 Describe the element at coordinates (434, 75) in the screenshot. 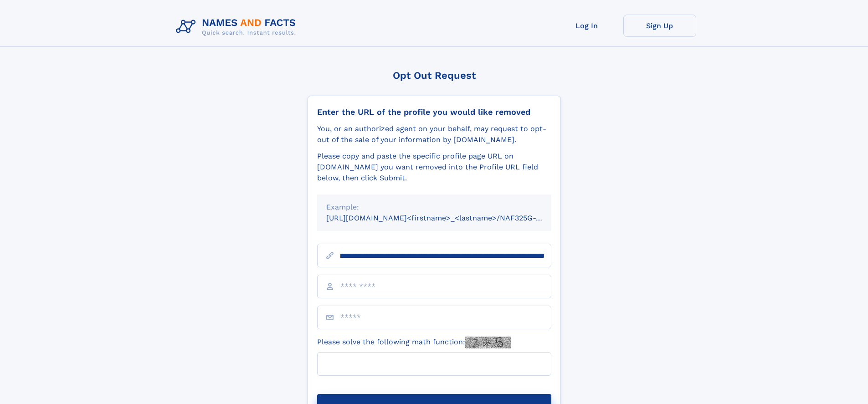

I see `div: Opt Out Request` at that location.